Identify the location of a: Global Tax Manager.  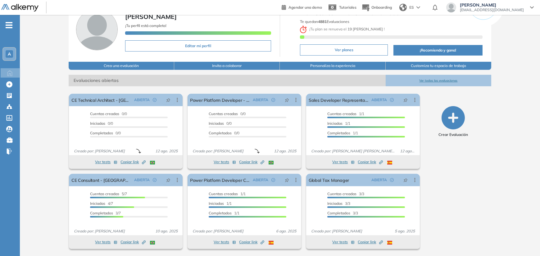
(329, 180).